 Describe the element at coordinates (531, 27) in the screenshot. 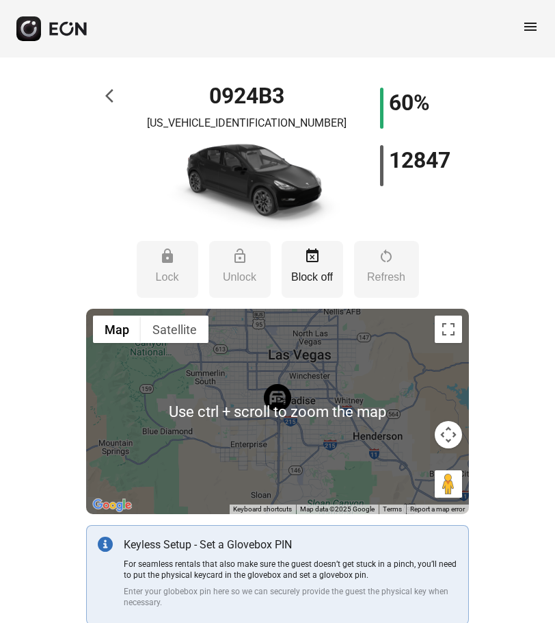

I see `span: menu` at that location.